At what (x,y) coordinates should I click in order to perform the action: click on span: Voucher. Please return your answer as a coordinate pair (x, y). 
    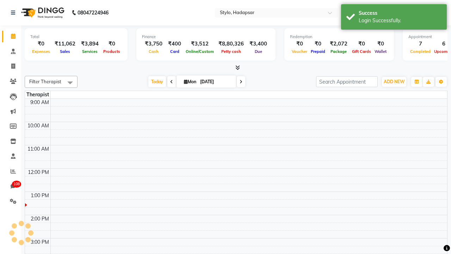
    Looking at the image, I should click on (300, 51).